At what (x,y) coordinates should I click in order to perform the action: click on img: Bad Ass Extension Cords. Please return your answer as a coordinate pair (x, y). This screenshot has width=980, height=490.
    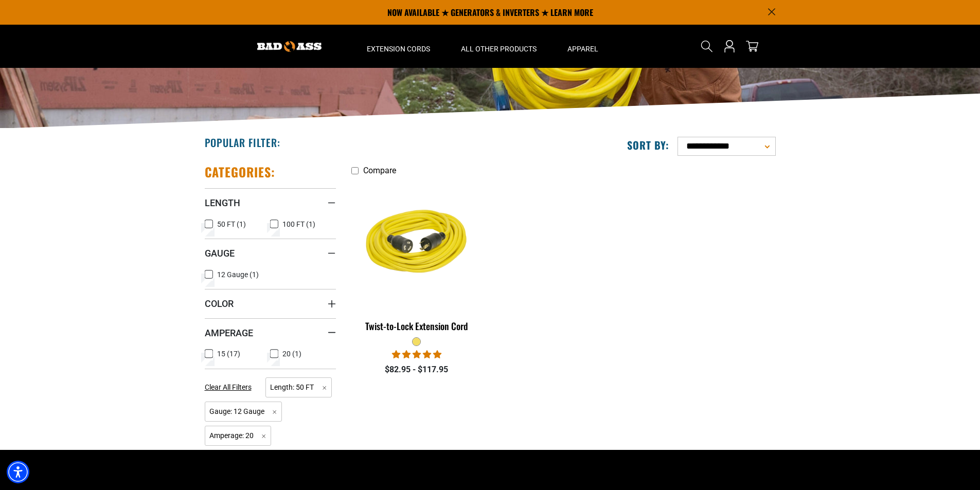
    Looking at the image, I should click on (289, 46).